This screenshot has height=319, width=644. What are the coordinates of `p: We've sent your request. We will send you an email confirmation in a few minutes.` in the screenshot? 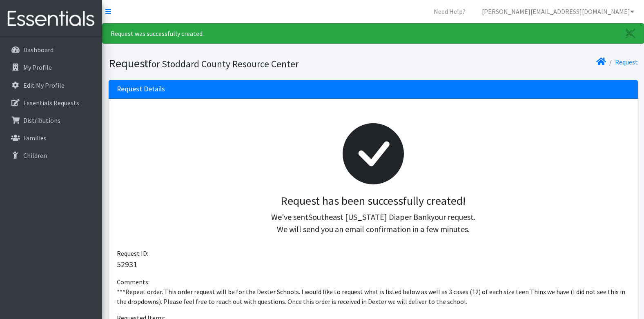 It's located at (373, 223).